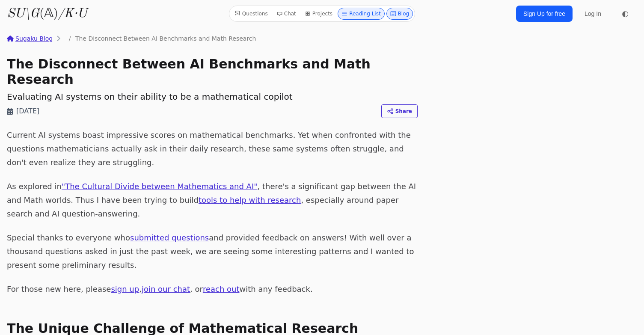 This screenshot has width=644, height=335. I want to click on h2: Evaluating AI systems on their ability to be a mathematical copilot, so click(212, 96).